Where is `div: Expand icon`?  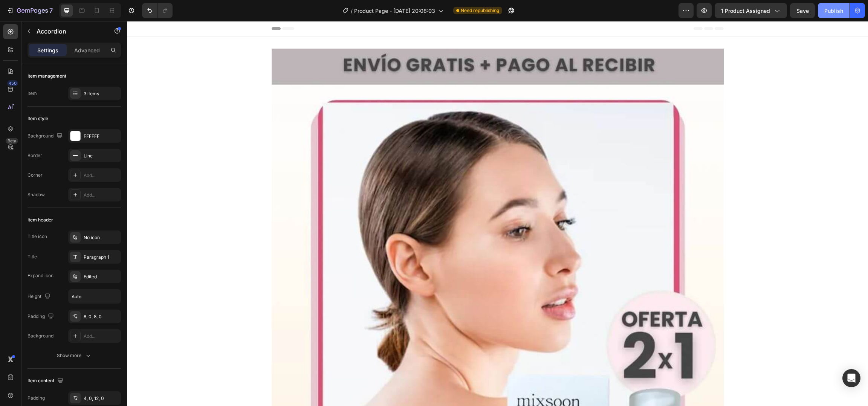
div: Expand icon is located at coordinates (41, 275).